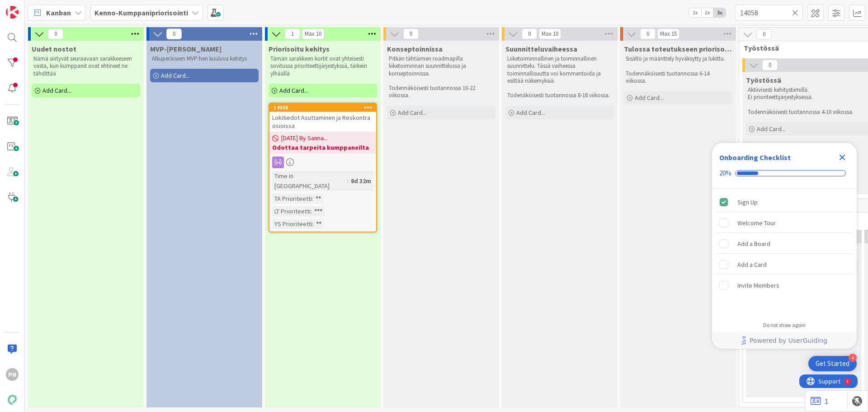 This screenshot has width=868, height=412. I want to click on span: 2x, so click(707, 13).